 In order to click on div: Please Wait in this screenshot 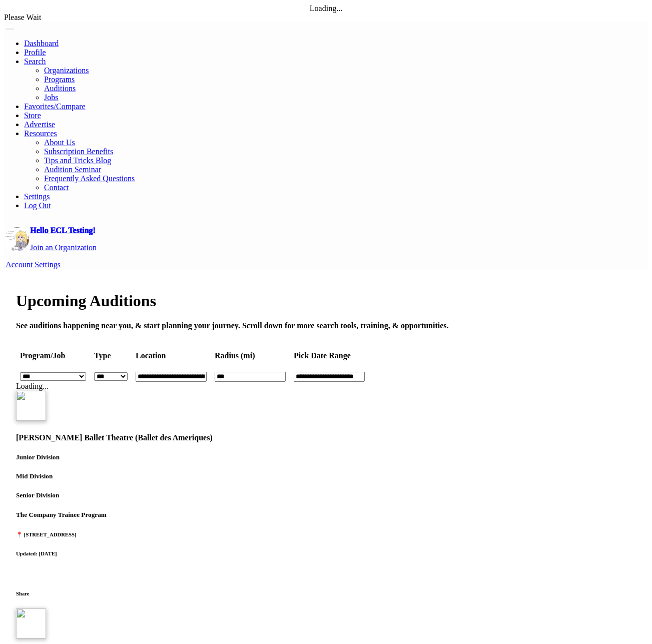, I will do `click(326, 18)`.